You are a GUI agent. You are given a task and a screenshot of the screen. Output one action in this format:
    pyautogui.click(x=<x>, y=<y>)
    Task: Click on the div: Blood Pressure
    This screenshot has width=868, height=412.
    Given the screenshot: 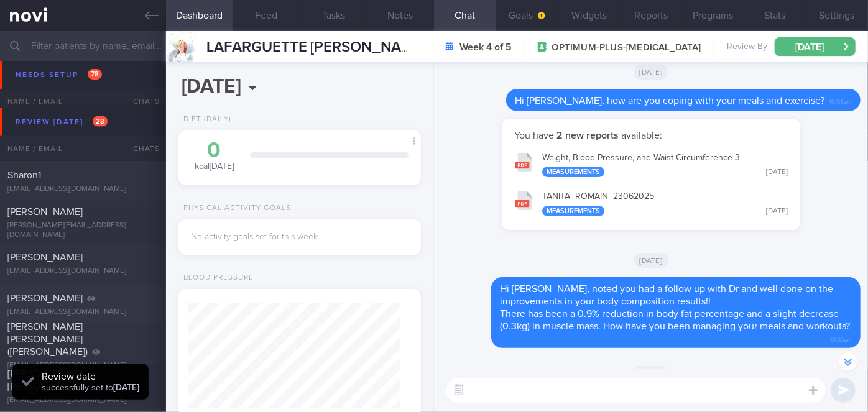 What is the action you would take?
    pyautogui.click(x=216, y=278)
    